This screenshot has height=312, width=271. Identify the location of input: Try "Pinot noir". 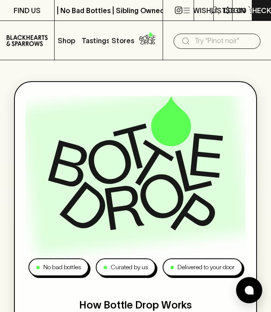
(224, 41).